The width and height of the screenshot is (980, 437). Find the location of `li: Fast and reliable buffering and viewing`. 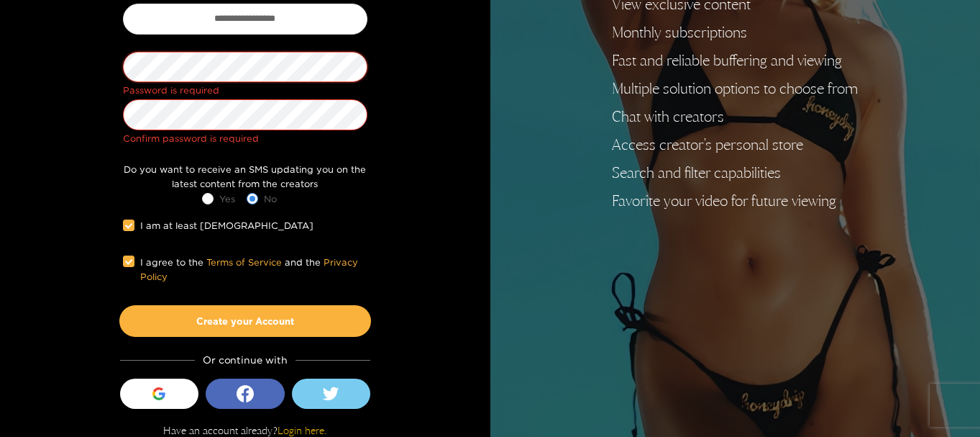

li: Fast and reliable buffering and viewing is located at coordinates (735, 60).